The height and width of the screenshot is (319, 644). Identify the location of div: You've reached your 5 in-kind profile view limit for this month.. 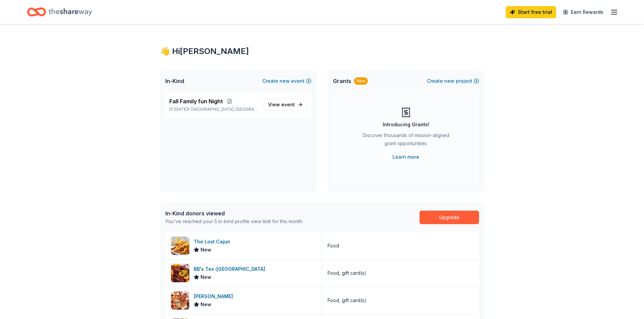
(234, 222).